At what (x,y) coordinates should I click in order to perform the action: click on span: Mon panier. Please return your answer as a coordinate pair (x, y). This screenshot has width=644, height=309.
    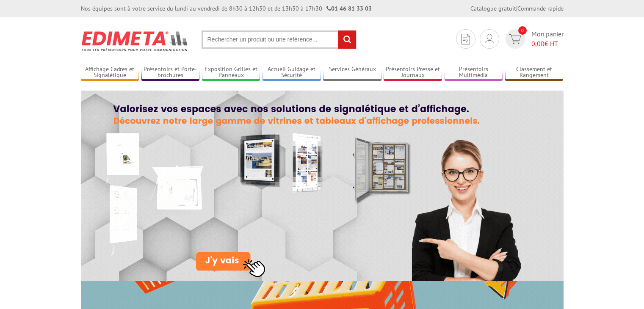
    Looking at the image, I should click on (547, 39).